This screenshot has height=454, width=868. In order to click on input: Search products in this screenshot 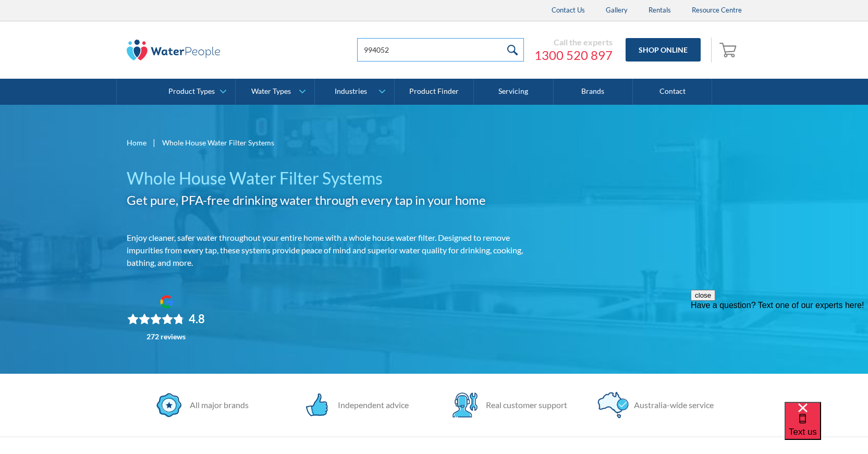, I will do `click(440, 50)`.